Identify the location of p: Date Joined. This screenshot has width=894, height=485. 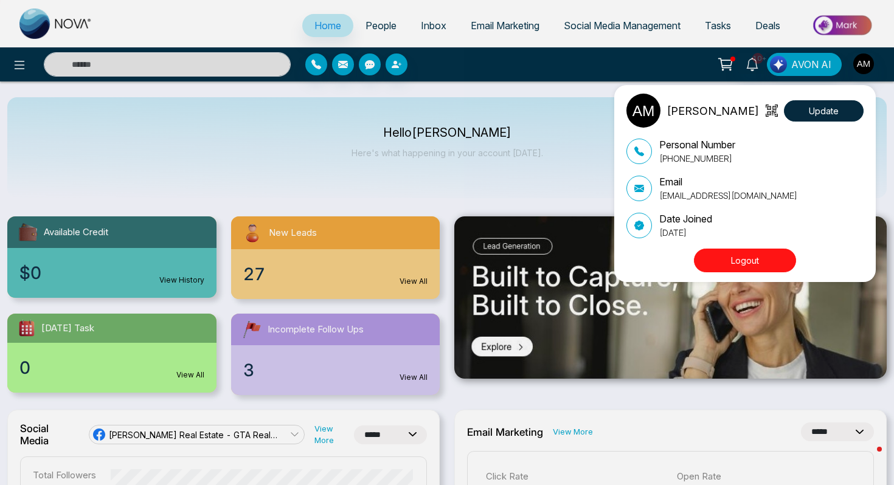
(685, 219).